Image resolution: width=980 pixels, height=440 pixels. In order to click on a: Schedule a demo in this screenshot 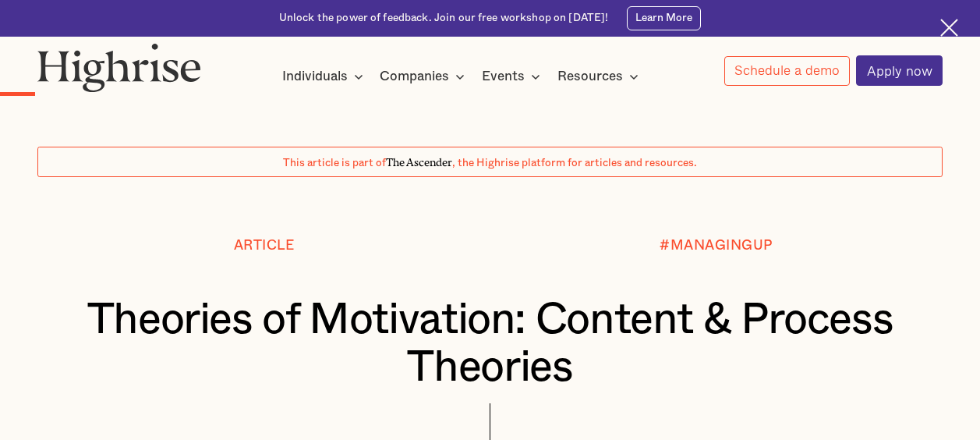, I will do `click(788, 71)`.